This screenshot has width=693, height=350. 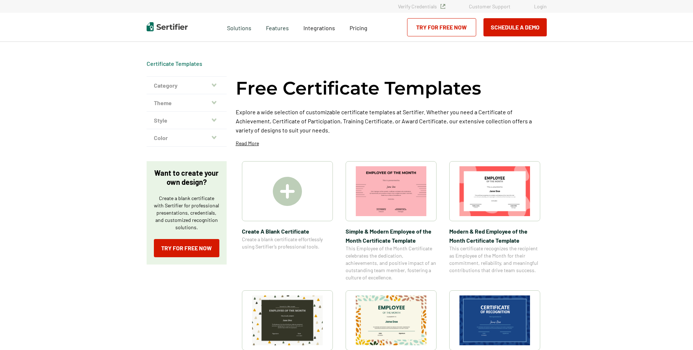 I want to click on div: Breadcrumb, so click(x=174, y=64).